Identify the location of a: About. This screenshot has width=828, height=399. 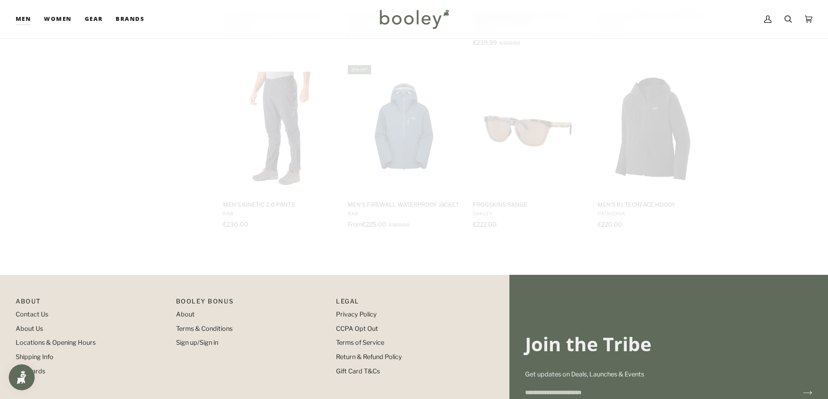
(185, 315).